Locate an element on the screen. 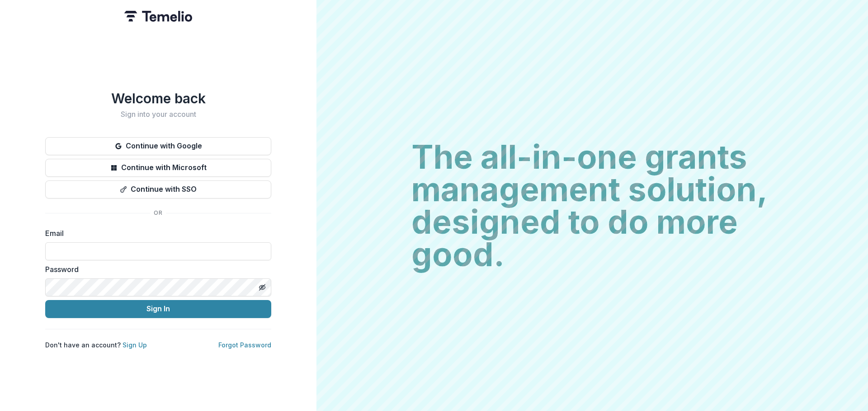 The height and width of the screenshot is (411, 868). button: Continue with Google is located at coordinates (158, 147).